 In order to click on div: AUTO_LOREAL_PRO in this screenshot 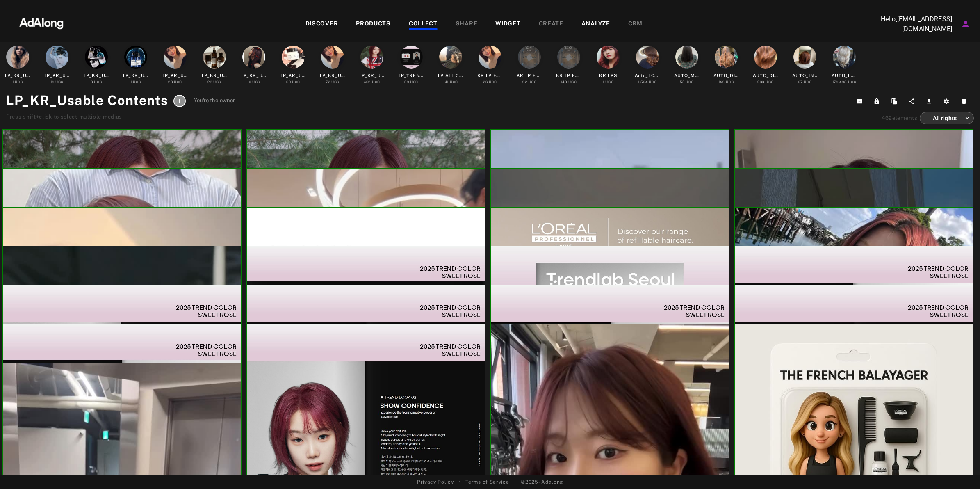, I will do `click(844, 75)`.